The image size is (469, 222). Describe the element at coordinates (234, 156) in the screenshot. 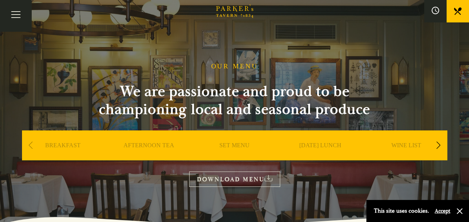

I see `a: SET MENU` at that location.